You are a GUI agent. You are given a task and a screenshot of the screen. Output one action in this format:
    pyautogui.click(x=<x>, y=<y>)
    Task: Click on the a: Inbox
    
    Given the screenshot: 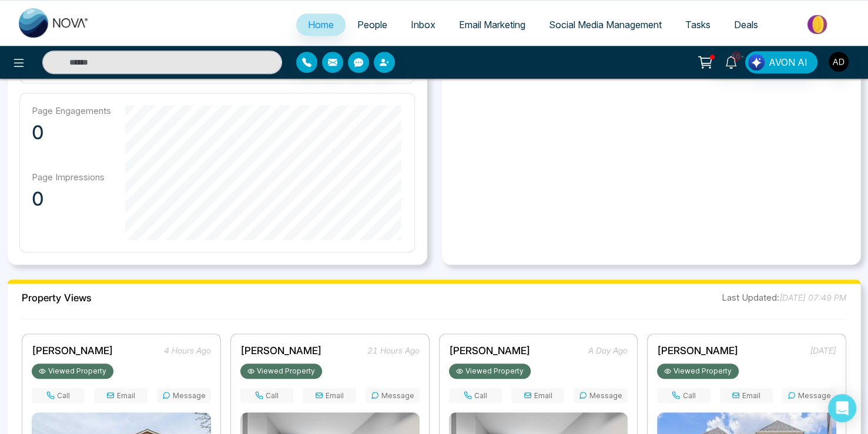 What is the action you would take?
    pyautogui.click(x=423, y=24)
    